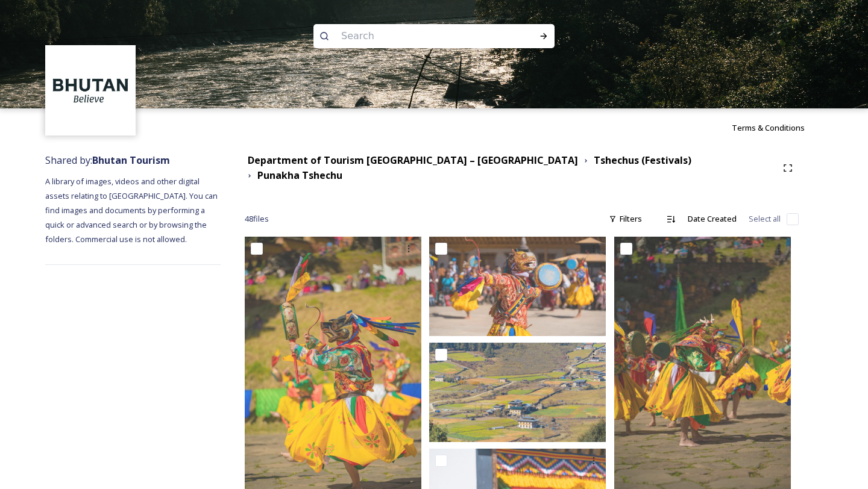  Describe the element at coordinates (777, 128) in the screenshot. I see `a: Terms & Conditions` at that location.